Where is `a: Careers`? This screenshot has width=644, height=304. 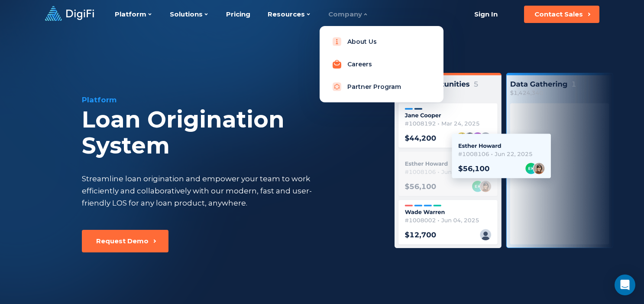
a: Careers is located at coordinates (381, 64).